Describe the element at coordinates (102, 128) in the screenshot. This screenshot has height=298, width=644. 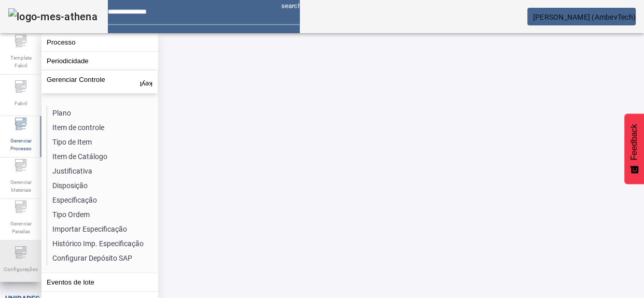
I see `li: Item de controle` at that location.